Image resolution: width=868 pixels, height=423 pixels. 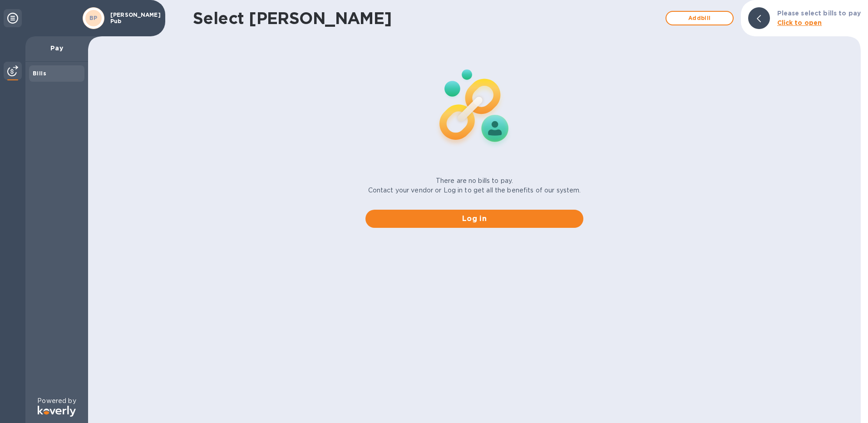 I want to click on img: Logo, so click(x=57, y=411).